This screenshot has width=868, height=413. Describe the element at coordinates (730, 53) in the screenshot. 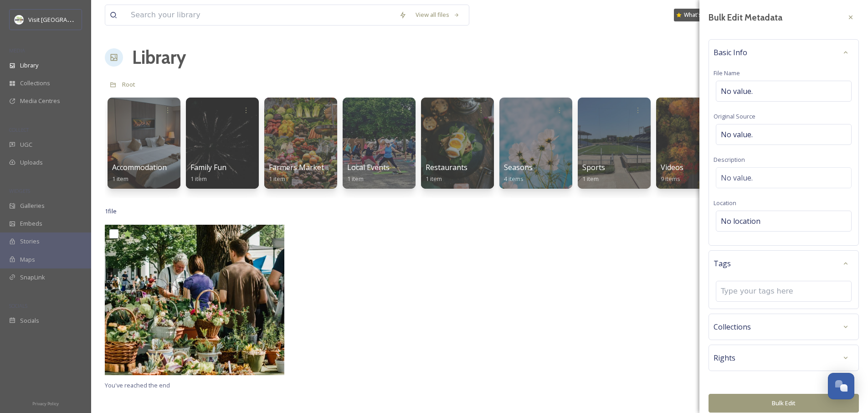

I see `span: Basic Info` at that location.